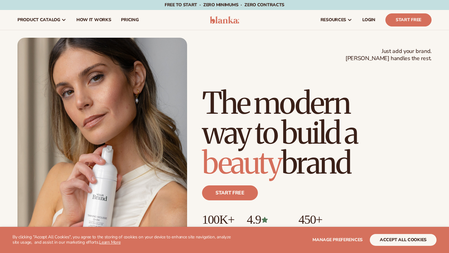  I want to click on span: LOGIN, so click(369, 20).